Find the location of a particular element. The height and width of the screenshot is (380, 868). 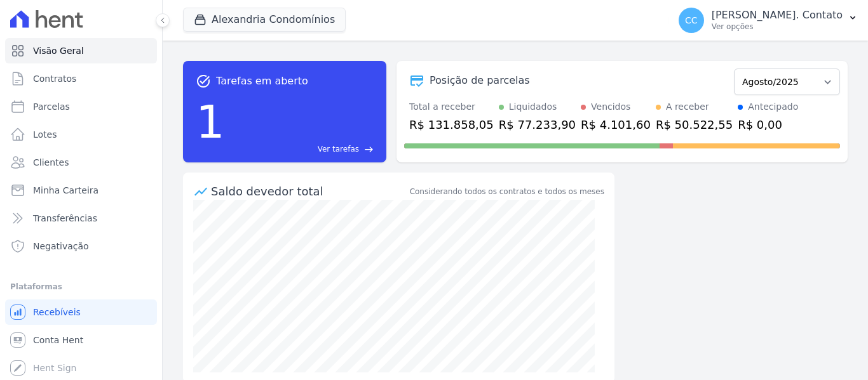

span: Tarefas em aberto is located at coordinates (262, 81).